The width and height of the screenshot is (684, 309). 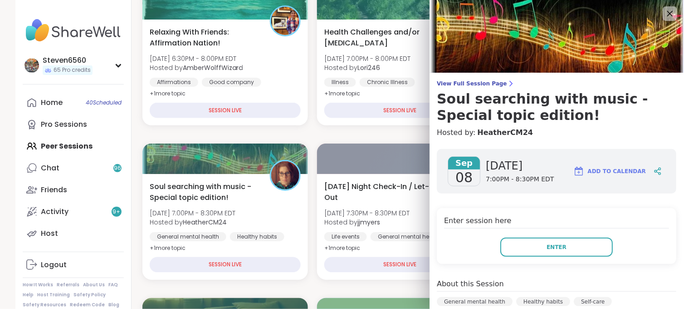 I want to click on a: View Full Session PageSoul searching with music -Special topic edition!, so click(x=557, y=102).